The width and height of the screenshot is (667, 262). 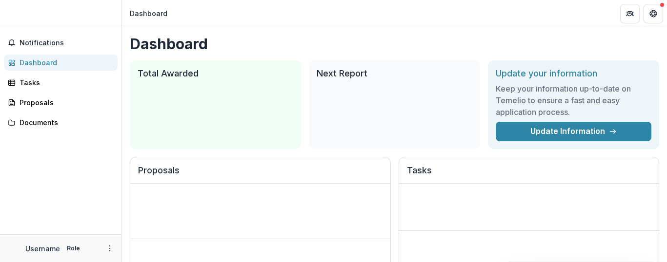 I want to click on h2: Total Awarded, so click(x=215, y=74).